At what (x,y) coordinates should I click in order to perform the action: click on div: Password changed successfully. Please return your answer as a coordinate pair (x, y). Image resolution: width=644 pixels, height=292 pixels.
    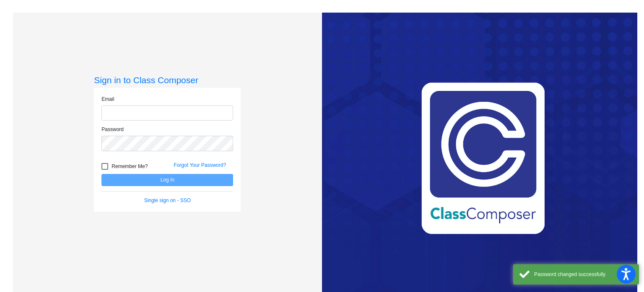
    Looking at the image, I should click on (584, 274).